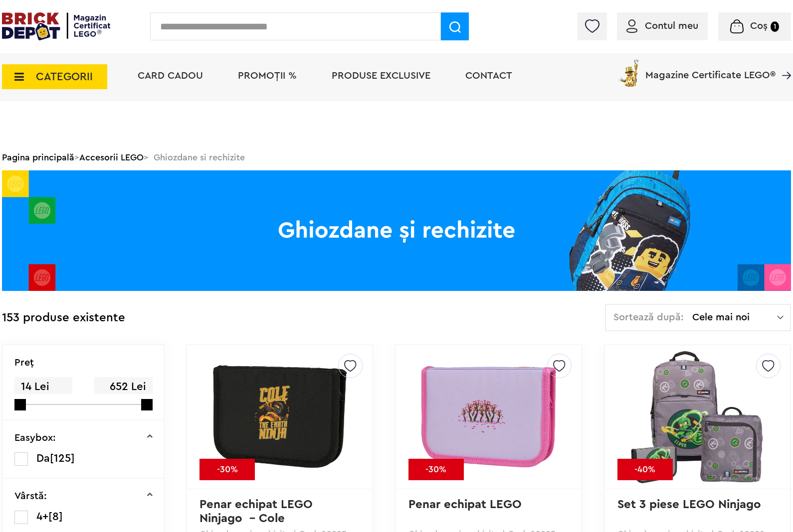  Describe the element at coordinates (43, 458) in the screenshot. I see `span: Da` at that location.